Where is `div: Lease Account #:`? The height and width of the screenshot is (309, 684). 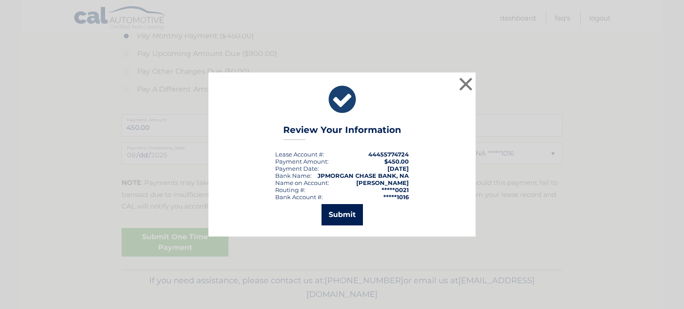
div: Lease Account #: is located at coordinates (300, 155).